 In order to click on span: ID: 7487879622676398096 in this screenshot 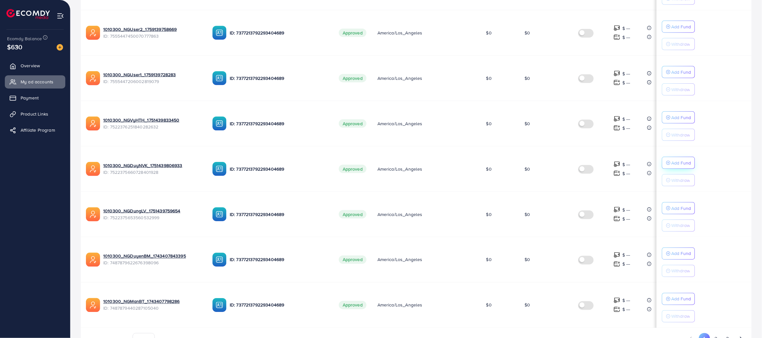, I will do `click(153, 263)`.